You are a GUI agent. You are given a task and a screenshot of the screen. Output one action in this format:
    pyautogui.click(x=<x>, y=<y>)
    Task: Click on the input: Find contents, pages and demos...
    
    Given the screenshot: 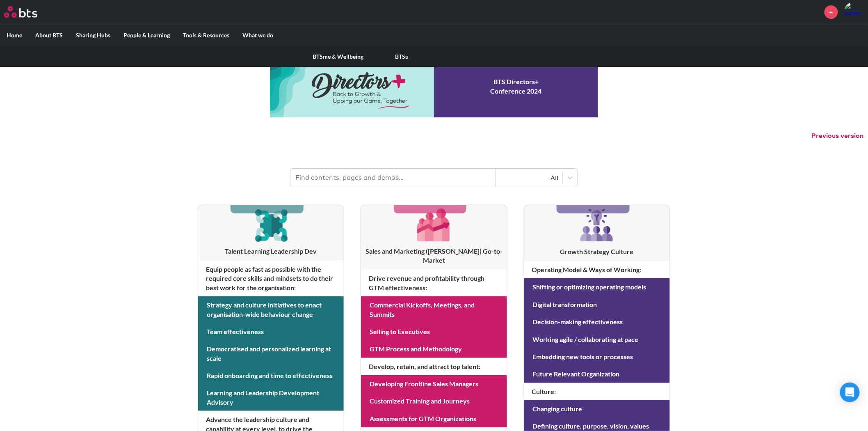 What is the action you would take?
    pyautogui.click(x=393, y=178)
    